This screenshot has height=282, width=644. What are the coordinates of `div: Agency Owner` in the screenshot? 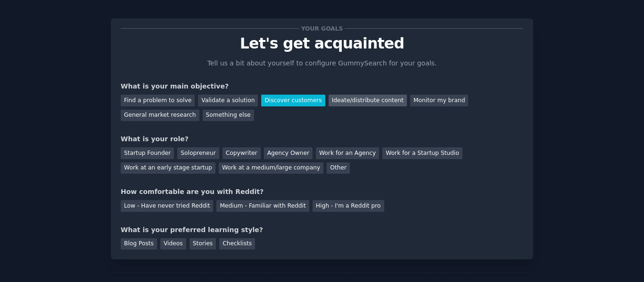 It's located at (288, 153).